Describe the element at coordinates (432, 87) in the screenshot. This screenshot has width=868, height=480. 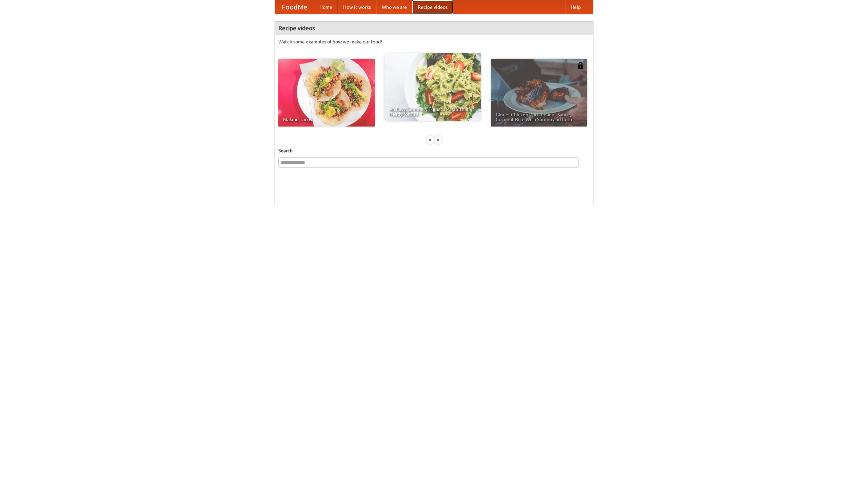
I see `a: An Easy, Summery Tomato Pasta That's Ready for Fall` at that location.